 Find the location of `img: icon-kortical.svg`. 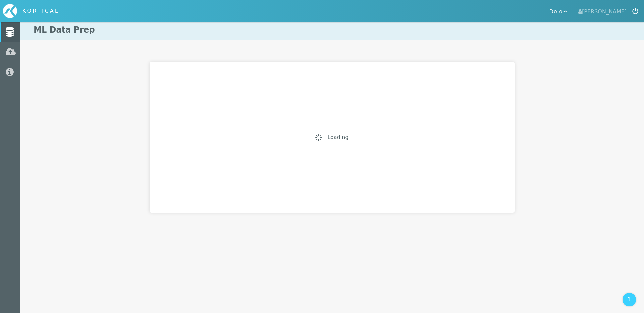

img: icon-kortical.svg is located at coordinates (10, 11).